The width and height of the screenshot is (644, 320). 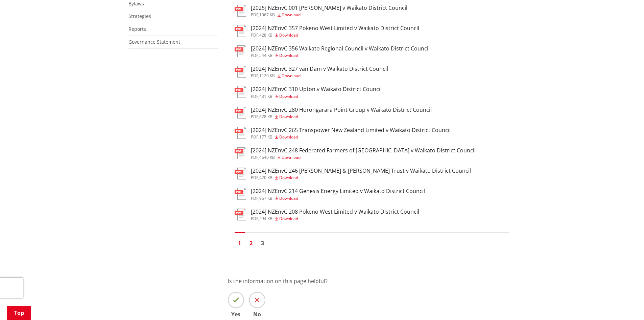 What do you see at coordinates (338, 191) in the screenshot?
I see `h3: [2024] NZEnvC 214 Genesis Energy Limited v Waikato District Council` at bounding box center [338, 191].